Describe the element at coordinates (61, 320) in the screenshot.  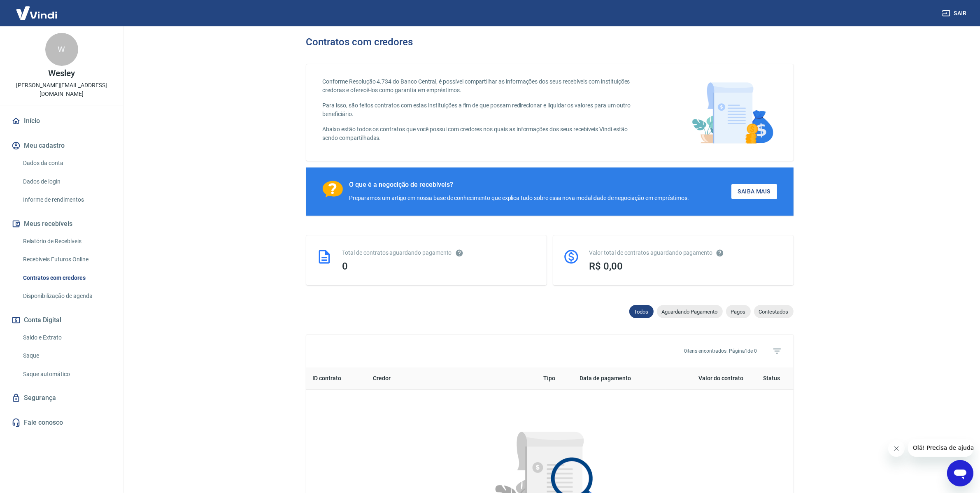
I see `button: Conta Digital` at that location.